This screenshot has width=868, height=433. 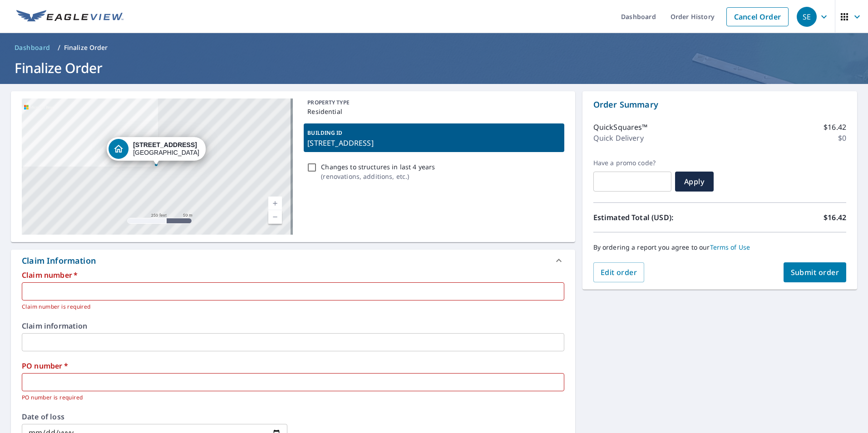 What do you see at coordinates (70, 17) in the screenshot?
I see `img: EV Logo` at bounding box center [70, 17].